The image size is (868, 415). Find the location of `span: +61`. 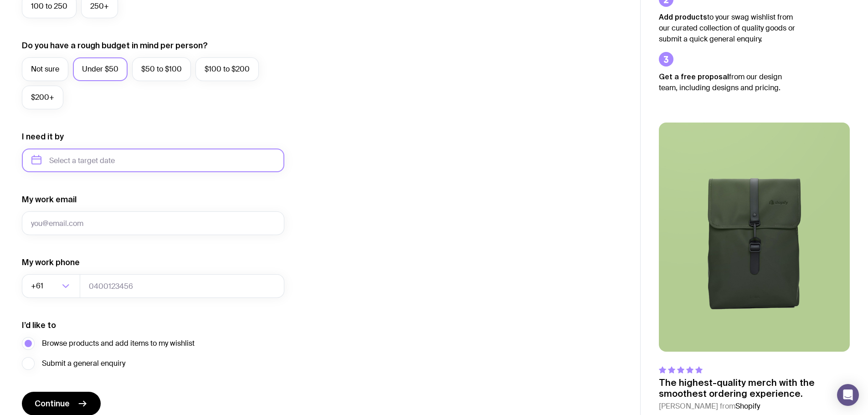

span: +61 is located at coordinates (38, 286).